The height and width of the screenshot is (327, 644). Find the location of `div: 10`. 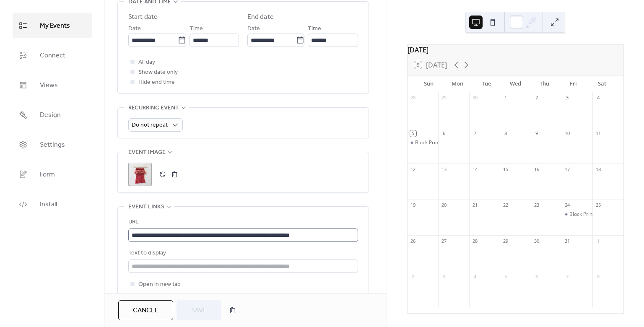

div: 10 is located at coordinates (567, 134).